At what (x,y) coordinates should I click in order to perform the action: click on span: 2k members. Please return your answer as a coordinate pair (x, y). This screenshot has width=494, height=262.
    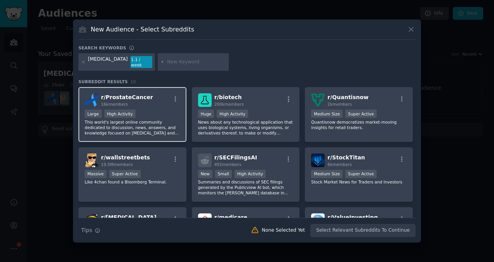
    Looking at the image, I should click on (340, 104).